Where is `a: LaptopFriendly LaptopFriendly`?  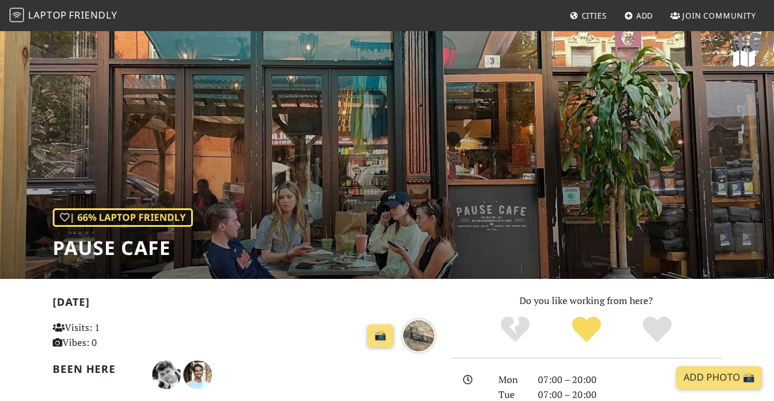
a: LaptopFriendly LaptopFriendly is located at coordinates (63, 16).